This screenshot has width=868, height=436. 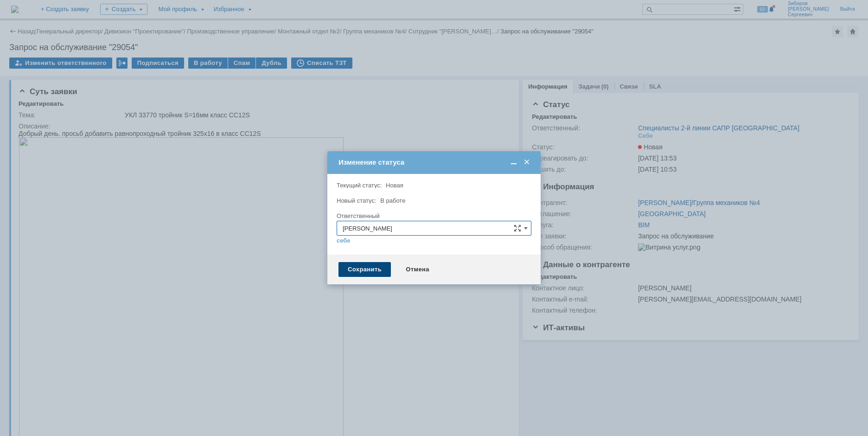 I want to click on label: Текущий статус:, so click(x=359, y=185).